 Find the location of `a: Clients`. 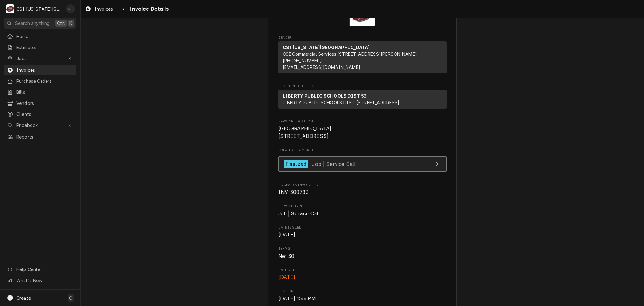

a: Clients is located at coordinates (40, 114).